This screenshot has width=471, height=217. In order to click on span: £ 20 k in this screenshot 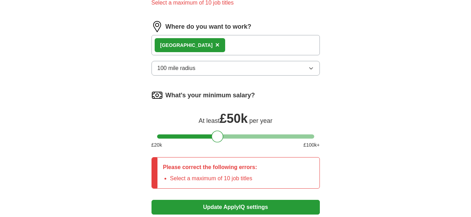, I will do `click(157, 145)`.